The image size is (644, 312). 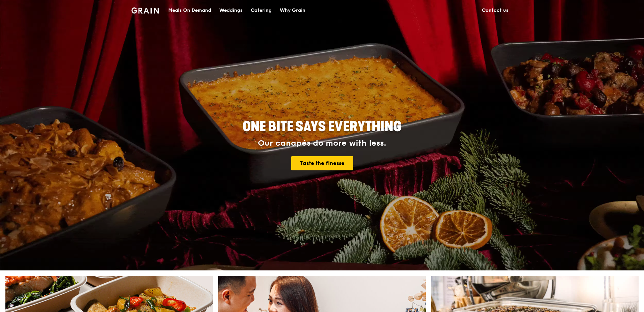 I want to click on a: Contact us, so click(x=495, y=10).